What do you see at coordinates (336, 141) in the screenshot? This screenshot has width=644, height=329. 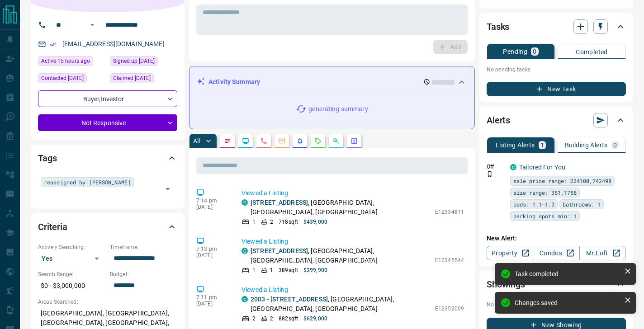 I see `svg: Opportunities` at bounding box center [336, 141].